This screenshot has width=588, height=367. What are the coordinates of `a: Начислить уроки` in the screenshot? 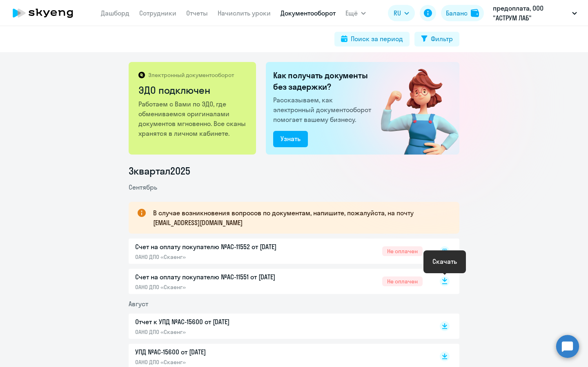 It's located at (244, 13).